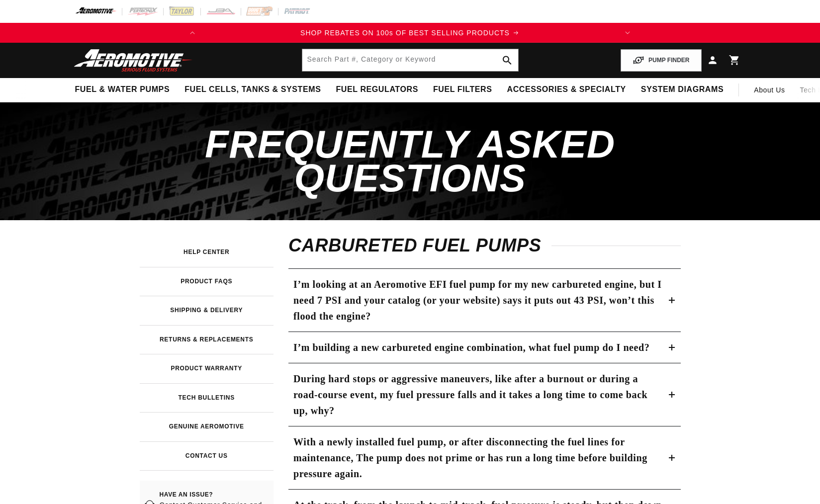 The image size is (820, 504). I want to click on input: Search by Part Number, Category or Keyword, so click(410, 60).